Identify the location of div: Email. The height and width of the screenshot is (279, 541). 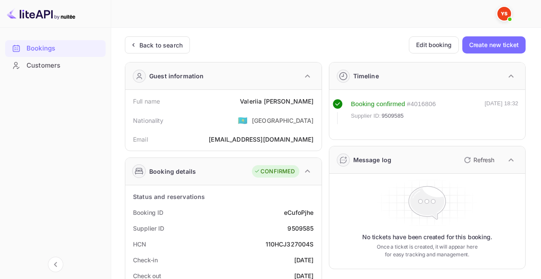
(140, 139).